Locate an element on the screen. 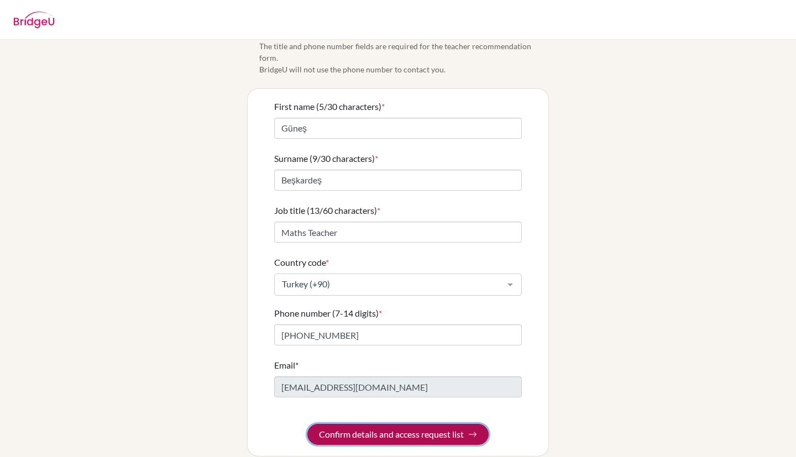  label: Phone number (7-14 digits) is located at coordinates (328, 313).